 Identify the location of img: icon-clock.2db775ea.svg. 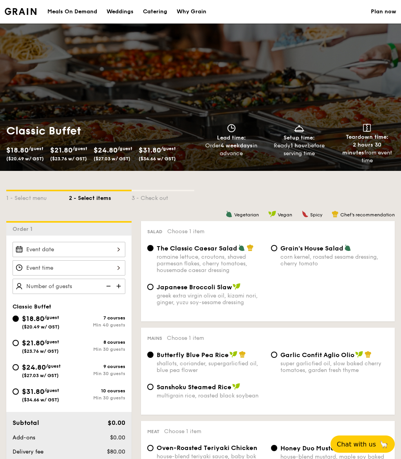
(232, 128).